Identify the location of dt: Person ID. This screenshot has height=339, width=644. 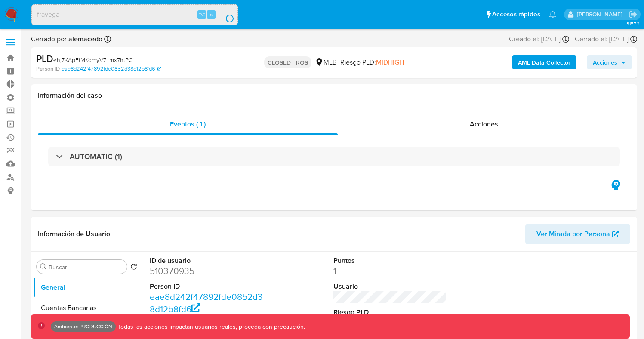
(207, 286).